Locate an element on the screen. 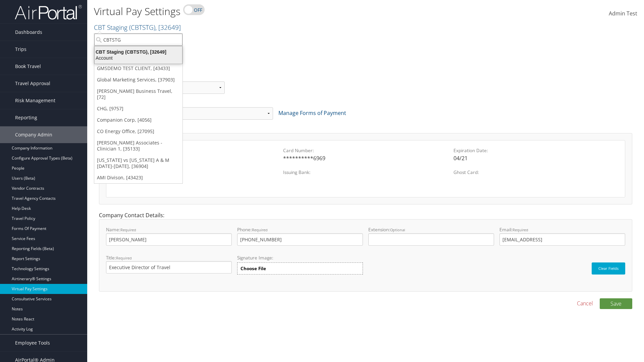  a: Cancel is located at coordinates (585, 303).